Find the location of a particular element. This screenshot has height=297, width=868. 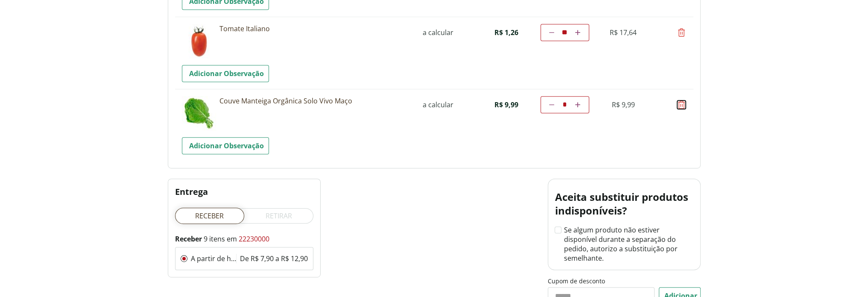

h2: Aceita substituir produtos indisponíveis? is located at coordinates (625, 204).